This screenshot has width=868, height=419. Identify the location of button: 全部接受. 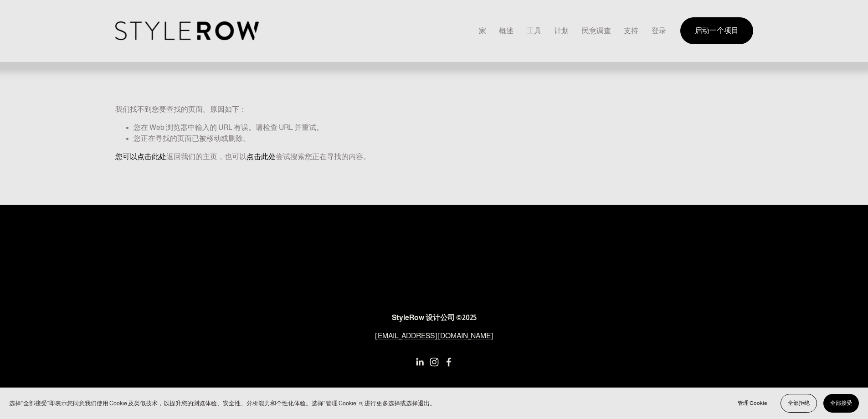
(841, 403).